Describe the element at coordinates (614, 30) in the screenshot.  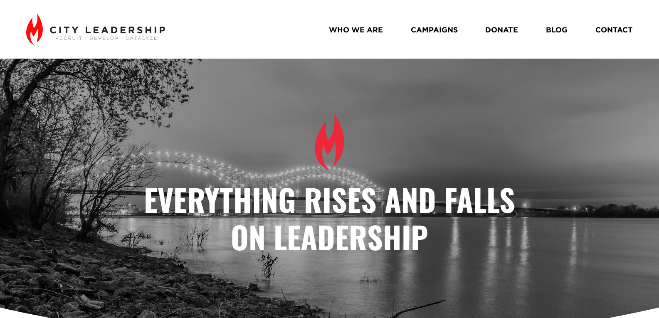
I see `a: CONTACT` at that location.